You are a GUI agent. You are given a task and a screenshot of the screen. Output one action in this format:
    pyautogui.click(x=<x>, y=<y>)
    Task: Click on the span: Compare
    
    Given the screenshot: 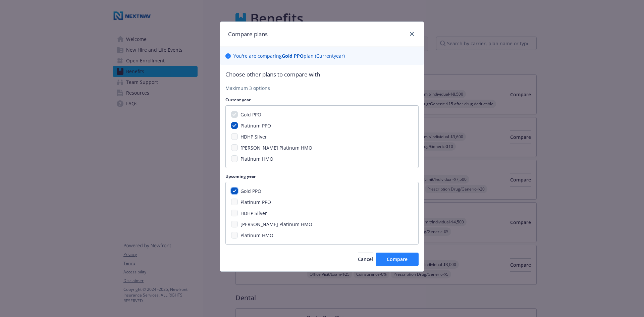 What is the action you would take?
    pyautogui.click(x=397, y=260)
    